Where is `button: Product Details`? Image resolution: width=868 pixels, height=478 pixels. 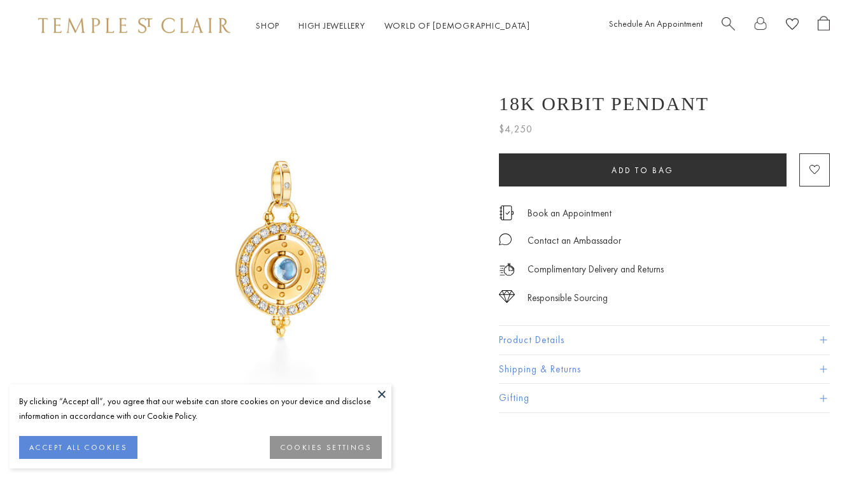 button: Product Details is located at coordinates (664, 340).